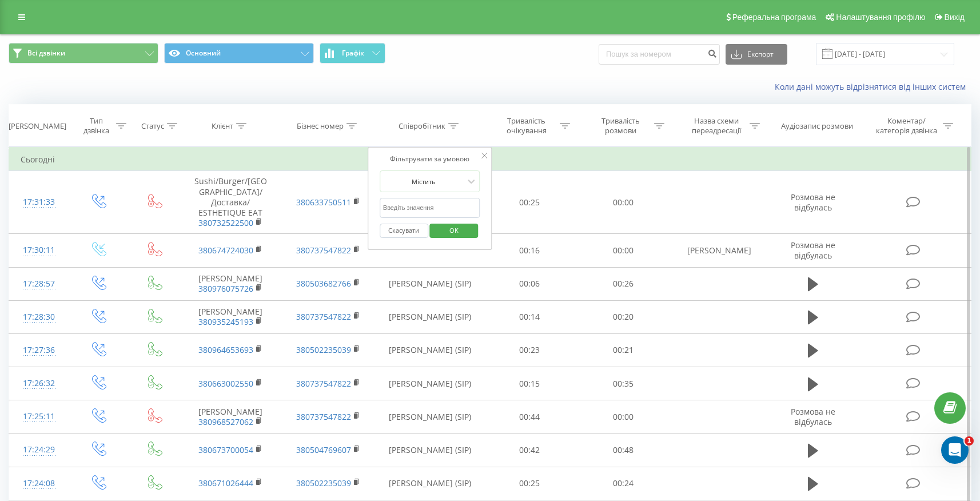  Describe the element at coordinates (352, 53) in the screenshot. I see `button: Графік` at that location.